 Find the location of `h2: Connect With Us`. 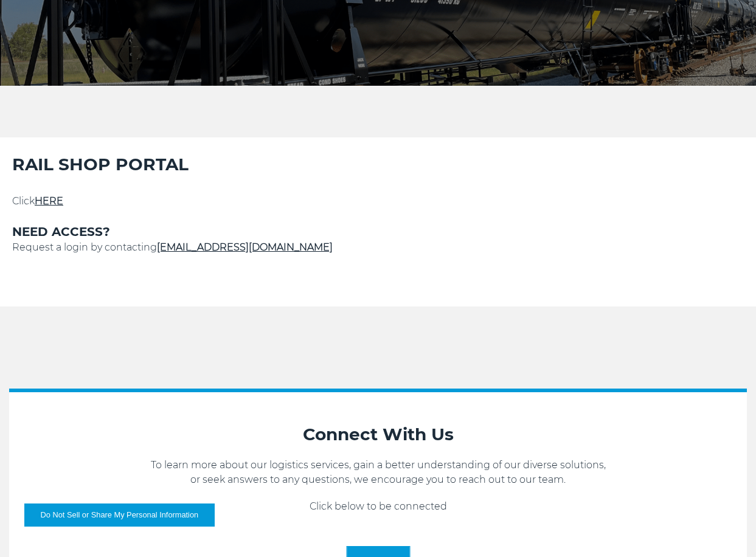

h2: Connect With Us is located at coordinates (378, 435).